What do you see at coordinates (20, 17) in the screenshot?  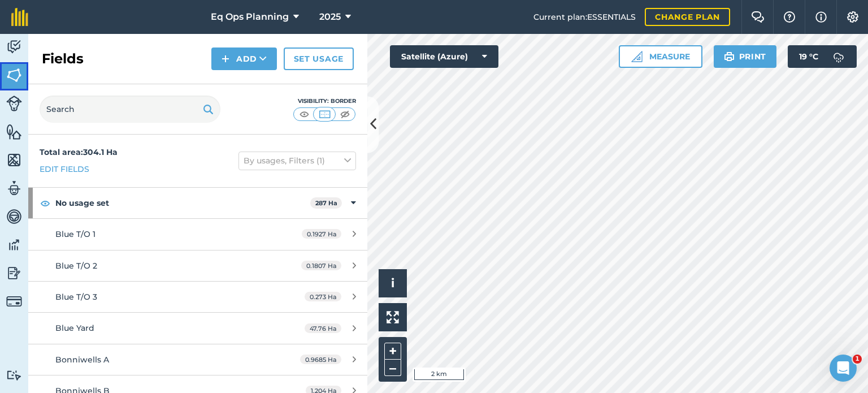 I see `img: fieldmargin Logo` at bounding box center [20, 17].